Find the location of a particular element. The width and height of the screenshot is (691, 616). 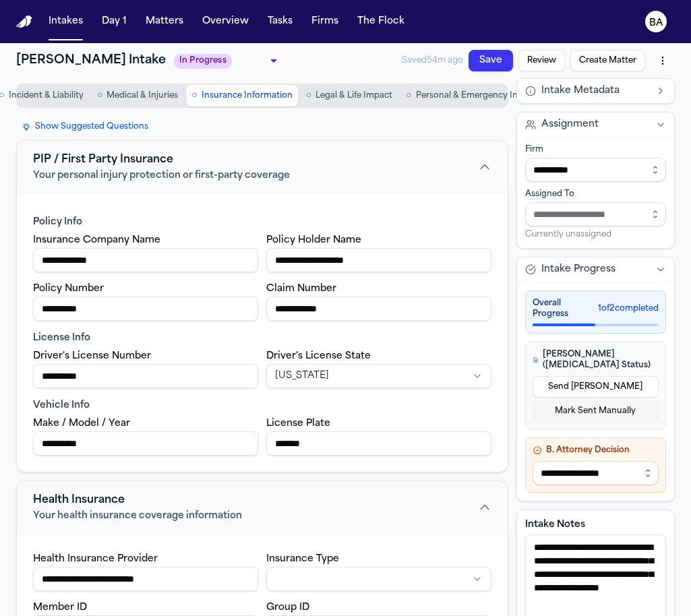

button: More actions is located at coordinates (662, 61).